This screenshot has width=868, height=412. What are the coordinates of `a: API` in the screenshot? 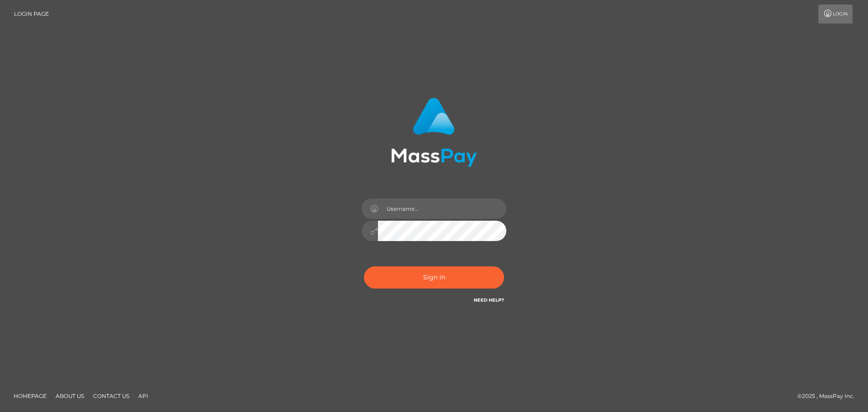 It's located at (143, 396).